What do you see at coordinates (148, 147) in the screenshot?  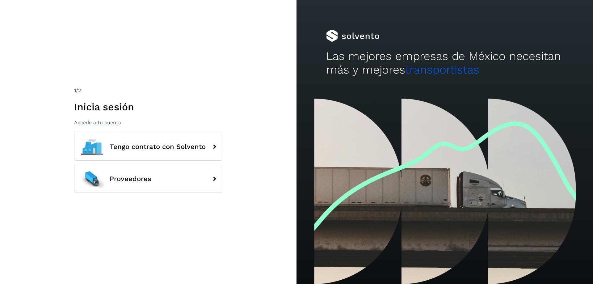 I see `button: Tengo contrato con Solvento` at bounding box center [148, 147].